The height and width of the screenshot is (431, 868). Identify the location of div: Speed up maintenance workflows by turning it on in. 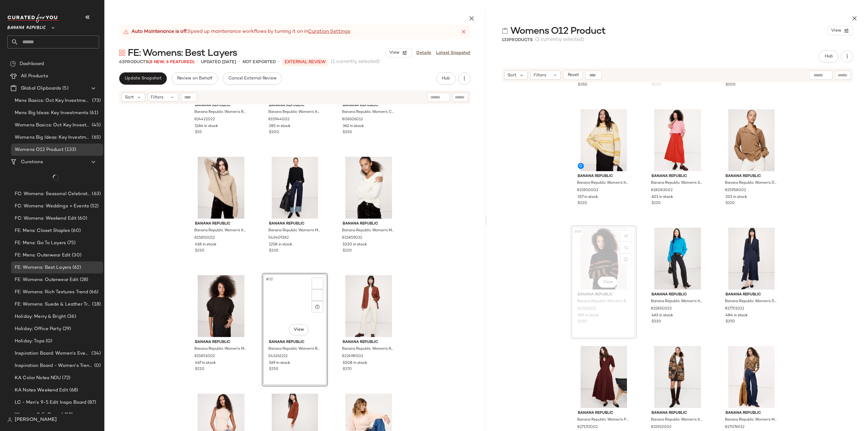
(236, 32).